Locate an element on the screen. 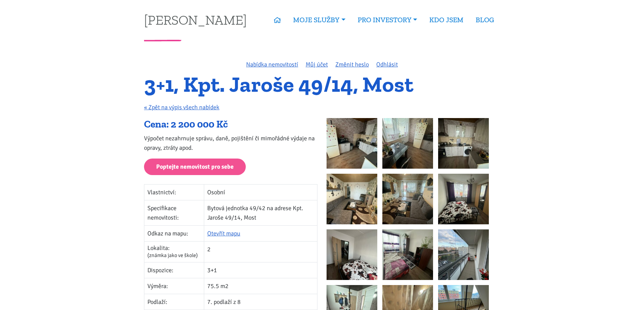 Image resolution: width=644 pixels, height=310 pixels. a: « Zpět na výpis všech nabídek is located at coordinates (181, 107).